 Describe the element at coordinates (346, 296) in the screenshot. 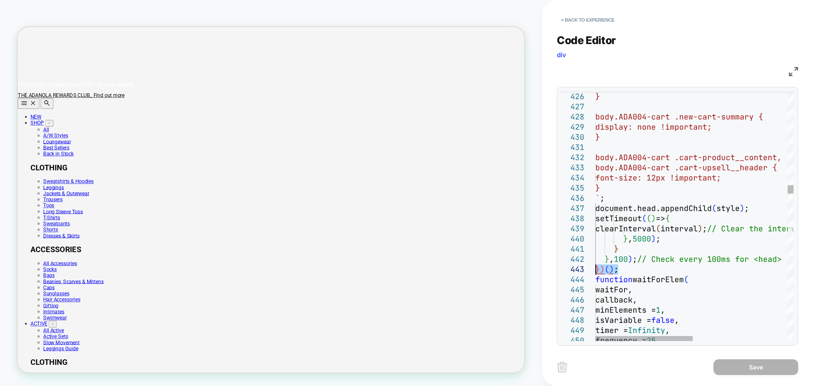

I see `h2: ACCESSORIES` at that location.